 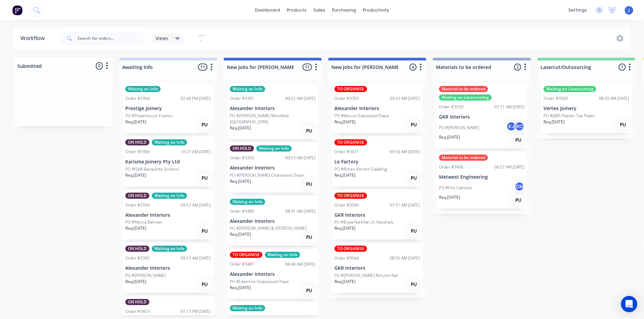 What do you see at coordinates (482, 177) in the screenshot?
I see `p: Metwest Engineering` at bounding box center [482, 177].